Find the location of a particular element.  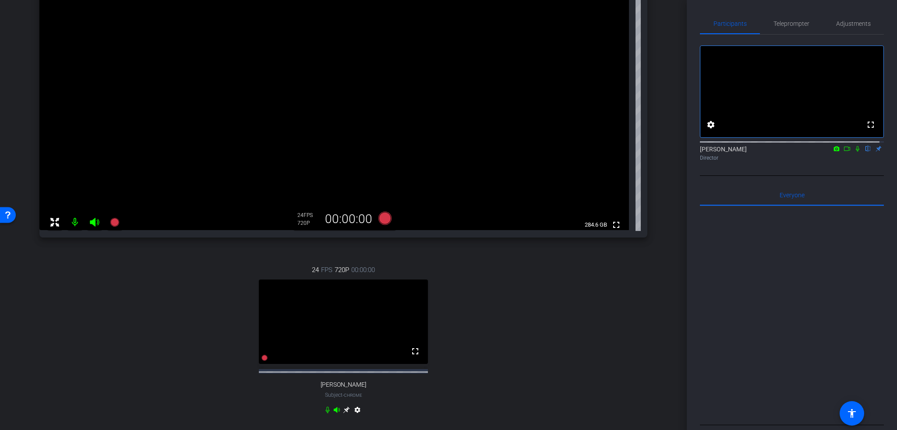

span: 00:00:00 is located at coordinates (363, 270).